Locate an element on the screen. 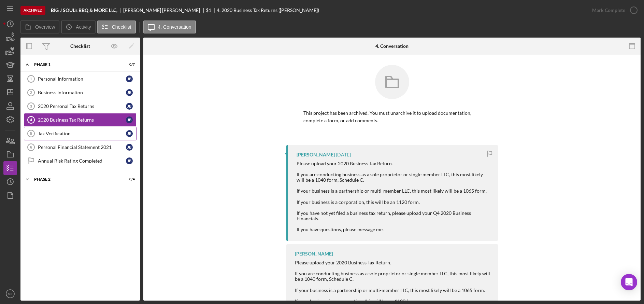 This screenshot has height=304, width=644. div: 2020 Business Tax Returns is located at coordinates (82, 120).